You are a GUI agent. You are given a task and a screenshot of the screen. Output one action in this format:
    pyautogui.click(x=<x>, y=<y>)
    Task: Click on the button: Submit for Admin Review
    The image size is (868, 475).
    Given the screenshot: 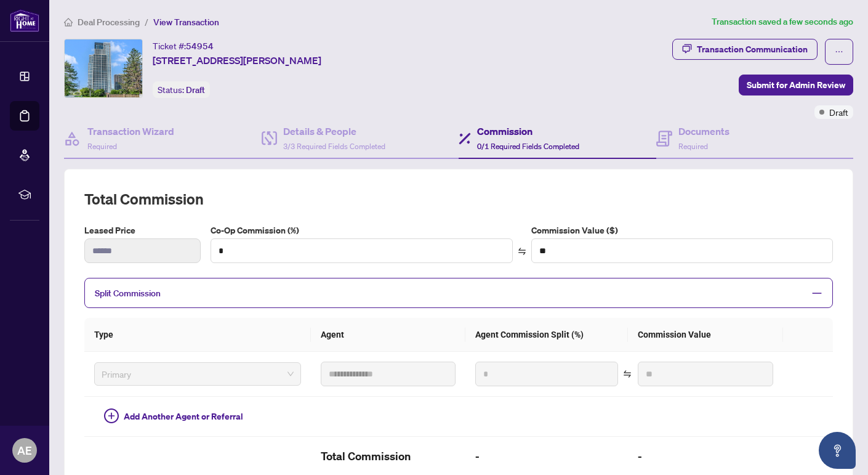 What is the action you would take?
    pyautogui.click(x=797, y=85)
    